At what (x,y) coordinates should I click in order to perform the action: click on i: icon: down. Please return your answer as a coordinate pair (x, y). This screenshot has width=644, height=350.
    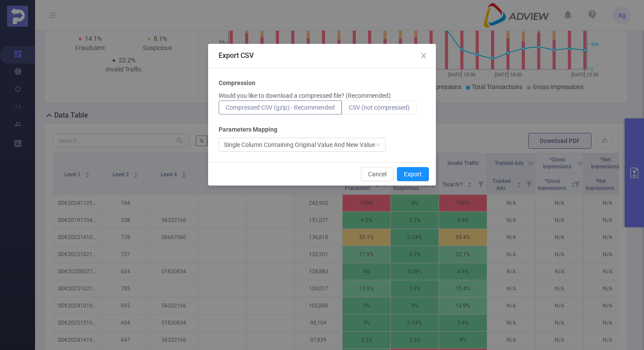
    Looking at the image, I should click on (378, 145).